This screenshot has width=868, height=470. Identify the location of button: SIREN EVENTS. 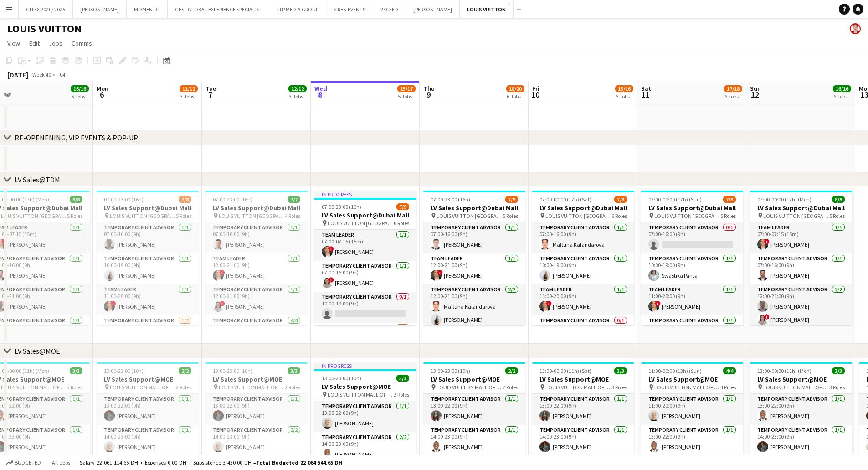
(349, 9).